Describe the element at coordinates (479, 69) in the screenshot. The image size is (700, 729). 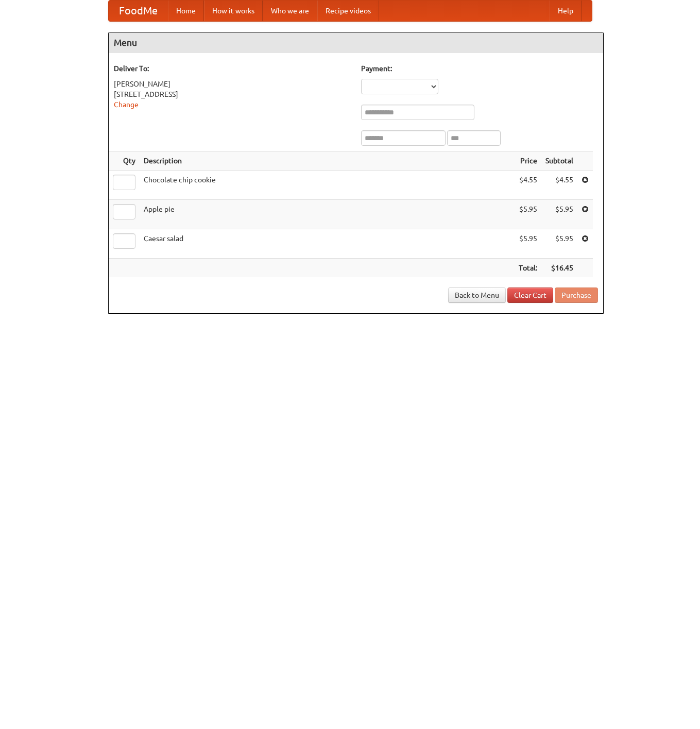
I see `h5: Payment:` at that location.